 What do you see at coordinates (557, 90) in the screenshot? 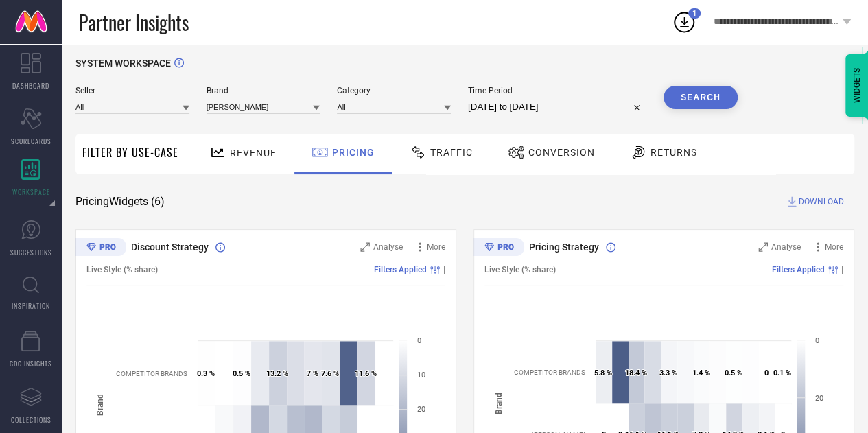
I see `span: Time Period` at bounding box center [557, 90].